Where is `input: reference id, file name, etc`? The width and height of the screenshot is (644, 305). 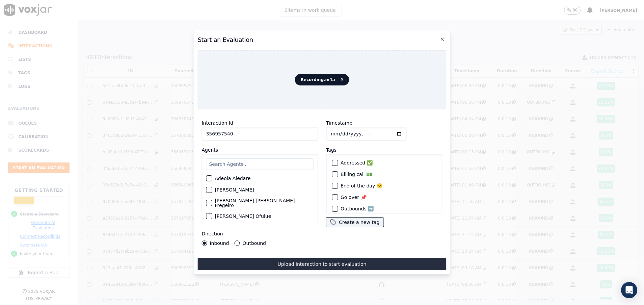 input: reference id, file name, etc is located at coordinates (260, 133).